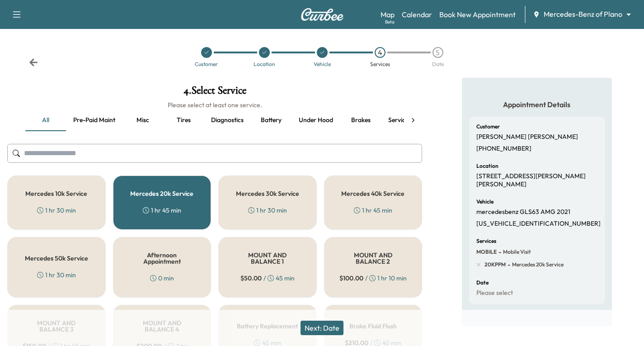 The image size is (644, 346). Describe the element at coordinates (162, 278) in the screenshot. I see `div: 0 min` at that location.